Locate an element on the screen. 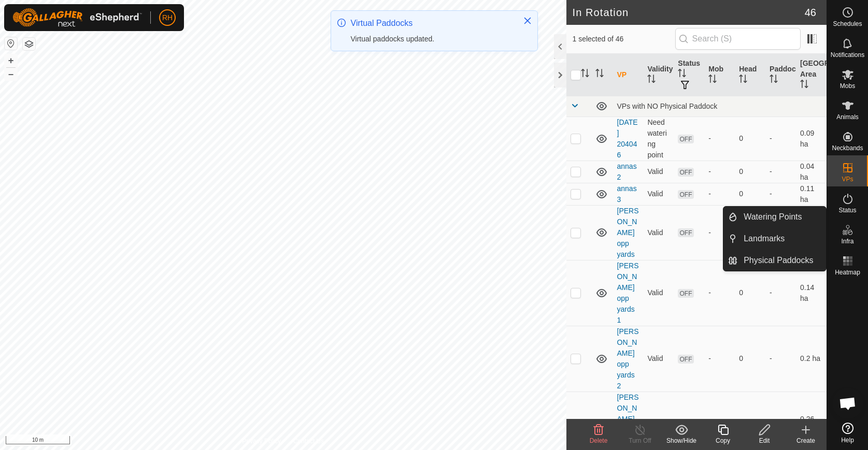  td: 0.07 ha is located at coordinates (811, 233).